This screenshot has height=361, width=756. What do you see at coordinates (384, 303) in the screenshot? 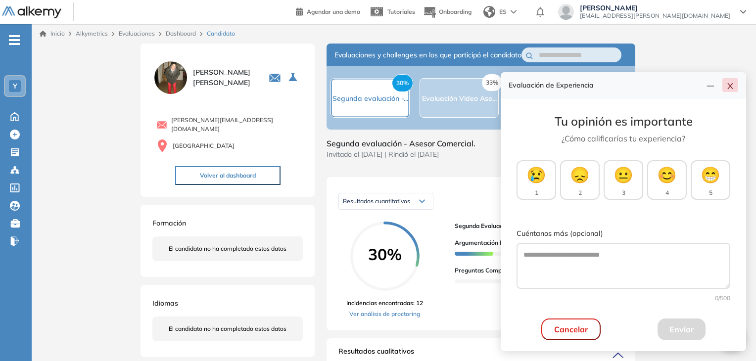
I see `span: Incidencias encontradas: 12` at bounding box center [384, 303].